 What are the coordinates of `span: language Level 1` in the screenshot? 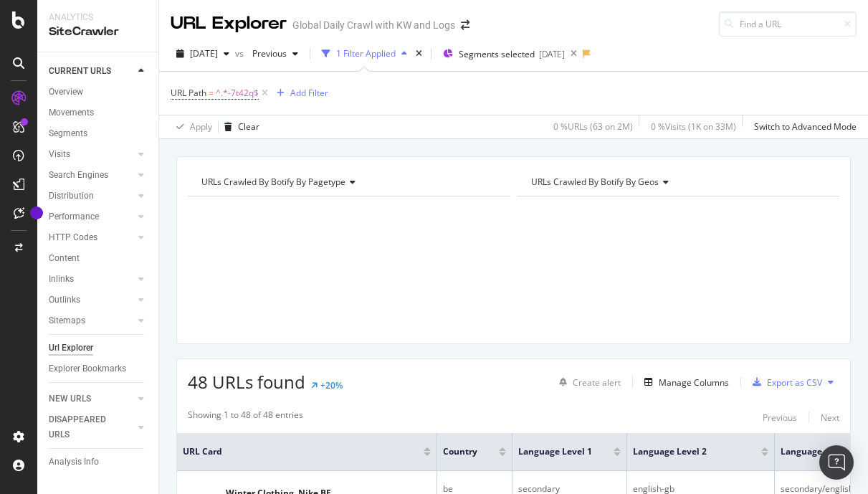 It's located at (555, 452).